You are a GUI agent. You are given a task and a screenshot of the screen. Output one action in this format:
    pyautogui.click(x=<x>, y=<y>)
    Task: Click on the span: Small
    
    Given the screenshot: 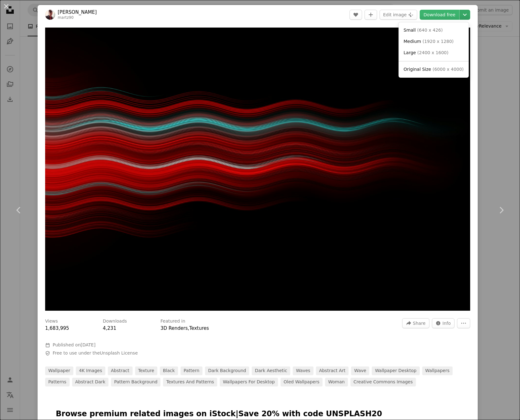 What is the action you would take?
    pyautogui.click(x=410, y=30)
    